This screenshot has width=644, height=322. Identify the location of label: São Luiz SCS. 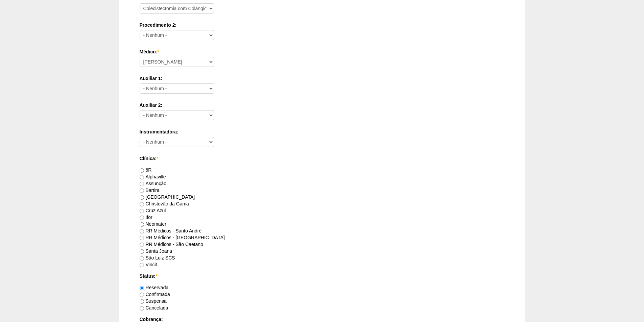
(157, 258).